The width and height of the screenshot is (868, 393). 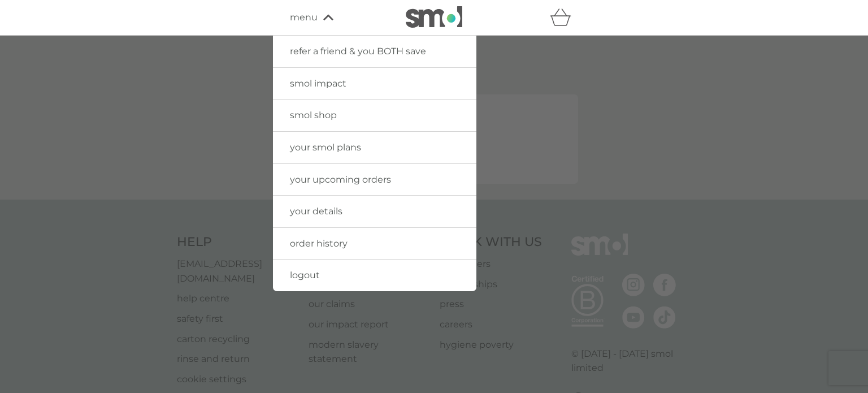 What do you see at coordinates (375, 83) in the screenshot?
I see `a: smol impact` at bounding box center [375, 83].